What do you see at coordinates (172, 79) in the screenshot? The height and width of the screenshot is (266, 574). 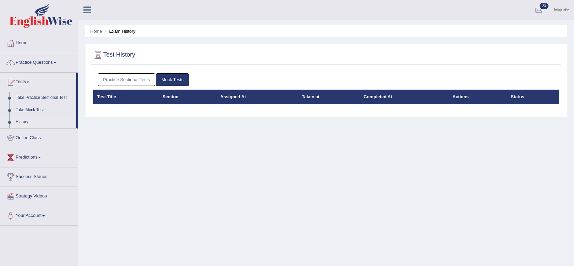 I see `a: Mock Tests` at bounding box center [172, 79].